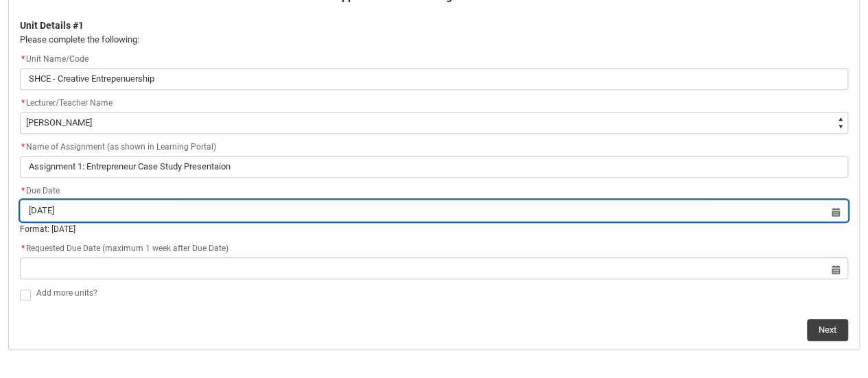 The width and height of the screenshot is (868, 378). I want to click on b: Unit Details #1, so click(51, 25).